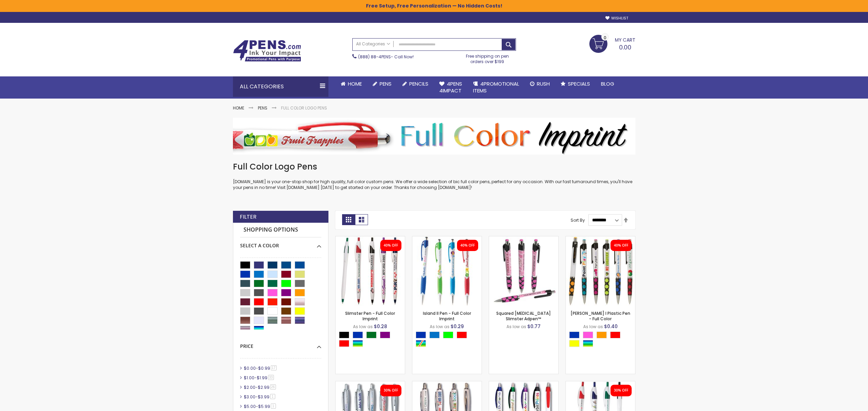 The image size is (868, 411). Describe the element at coordinates (612, 43) in the screenshot. I see `a: 0.00 0` at that location.